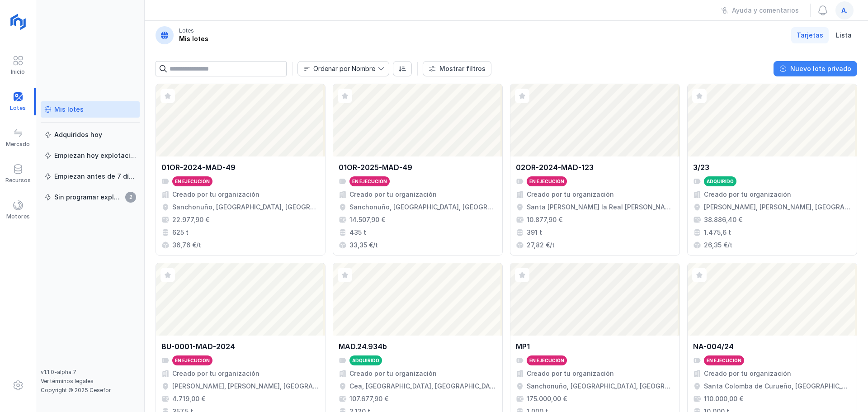 The width and height of the screenshot is (868, 412). I want to click on a: Adquiridos hoy, so click(90, 135).